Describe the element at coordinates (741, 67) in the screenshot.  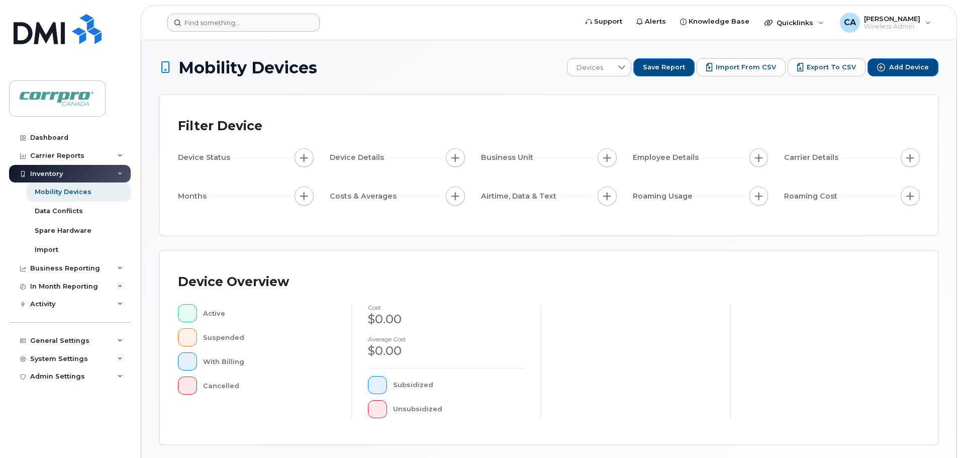
I see `button: Import from CSV` at that location.